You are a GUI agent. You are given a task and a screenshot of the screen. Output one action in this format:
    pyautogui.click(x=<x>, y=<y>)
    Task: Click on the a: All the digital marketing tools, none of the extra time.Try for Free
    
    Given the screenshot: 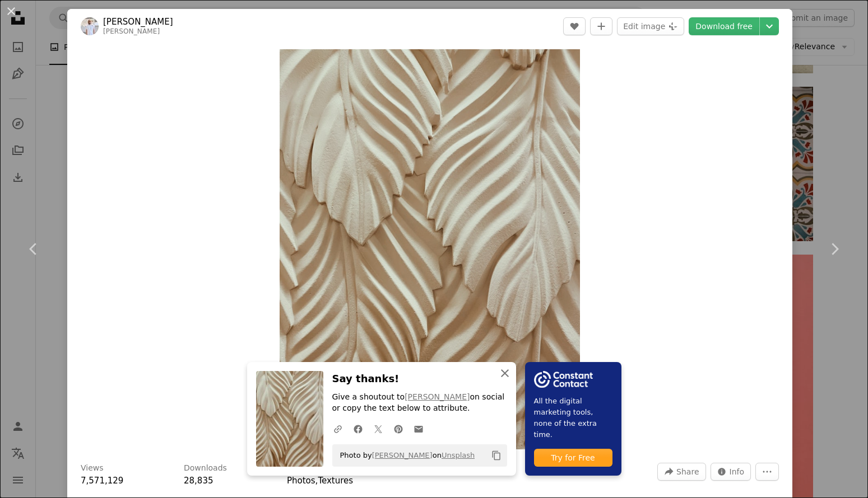 What is the action you would take?
    pyautogui.click(x=573, y=418)
    